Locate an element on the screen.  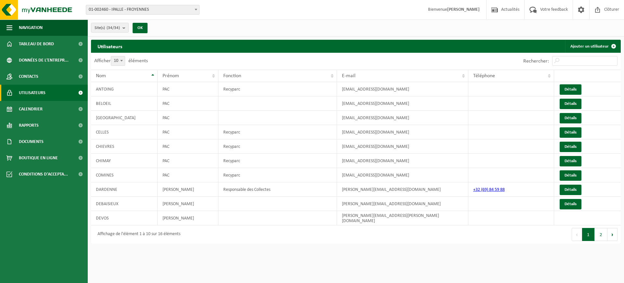
td: DARDENNE is located at coordinates (124, 189).